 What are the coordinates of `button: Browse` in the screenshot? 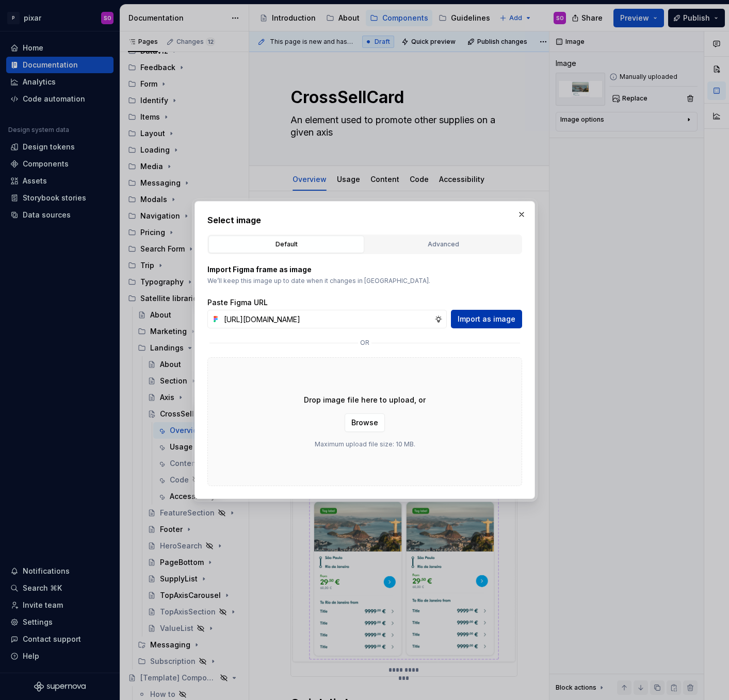 It's located at (364, 423).